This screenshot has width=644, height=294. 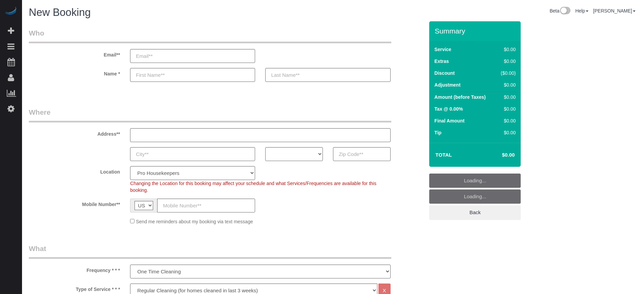 What do you see at coordinates (498, 155) in the screenshot?
I see `h4: $0.00` at bounding box center [498, 155].